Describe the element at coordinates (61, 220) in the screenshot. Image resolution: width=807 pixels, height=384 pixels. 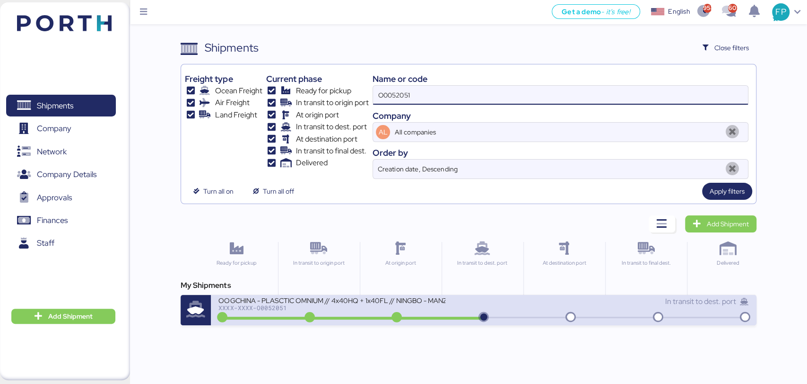
I see `a: Finances` at that location.